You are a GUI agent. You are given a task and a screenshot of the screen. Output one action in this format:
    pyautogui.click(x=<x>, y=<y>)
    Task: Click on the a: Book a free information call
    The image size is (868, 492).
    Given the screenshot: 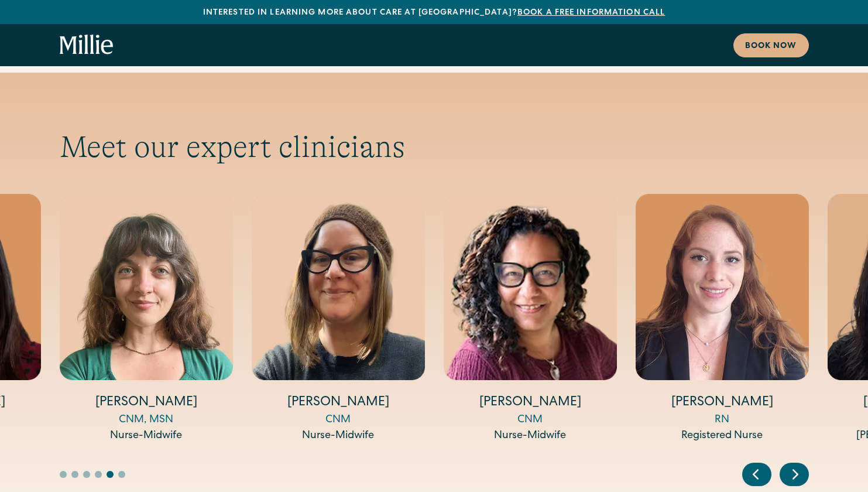 What is the action you would take?
    pyautogui.click(x=591, y=13)
    